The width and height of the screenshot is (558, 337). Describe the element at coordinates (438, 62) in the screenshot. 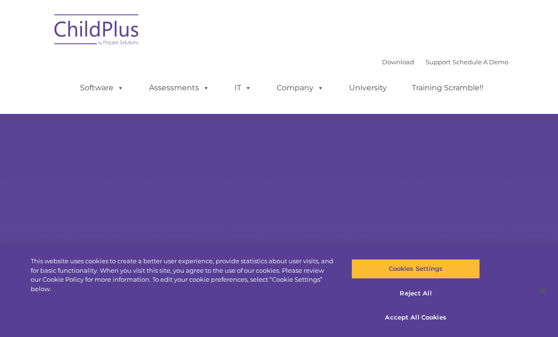

I see `a: Support` at that location.